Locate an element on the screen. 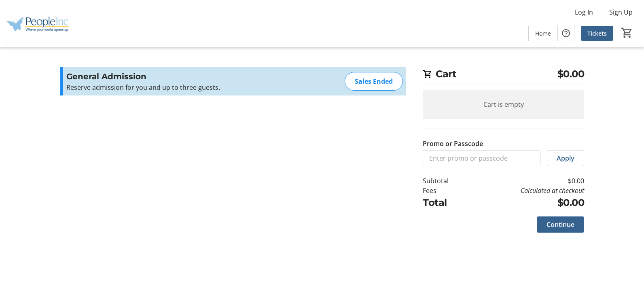  a: Tickets is located at coordinates (597, 33).